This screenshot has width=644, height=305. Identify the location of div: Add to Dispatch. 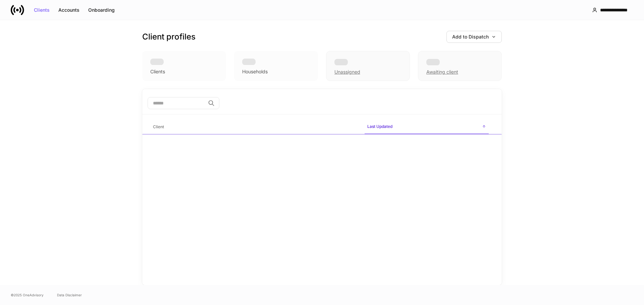
(474, 37).